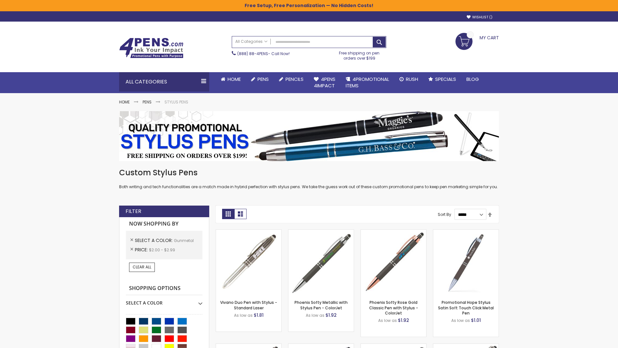 Image resolution: width=618 pixels, height=348 pixels. I want to click on a: Promotional Hope Stylus Satin Soft Touch Click Metal Pen, so click(466, 307).